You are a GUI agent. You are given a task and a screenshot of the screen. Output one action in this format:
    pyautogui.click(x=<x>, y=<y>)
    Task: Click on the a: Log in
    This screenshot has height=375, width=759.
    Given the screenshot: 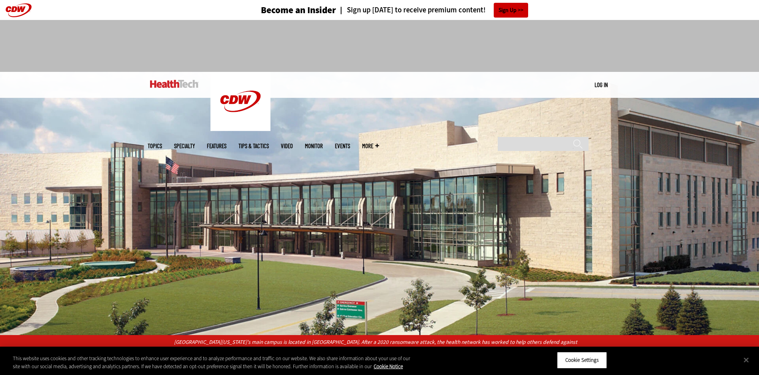 What is the action you would take?
    pyautogui.click(x=601, y=85)
    